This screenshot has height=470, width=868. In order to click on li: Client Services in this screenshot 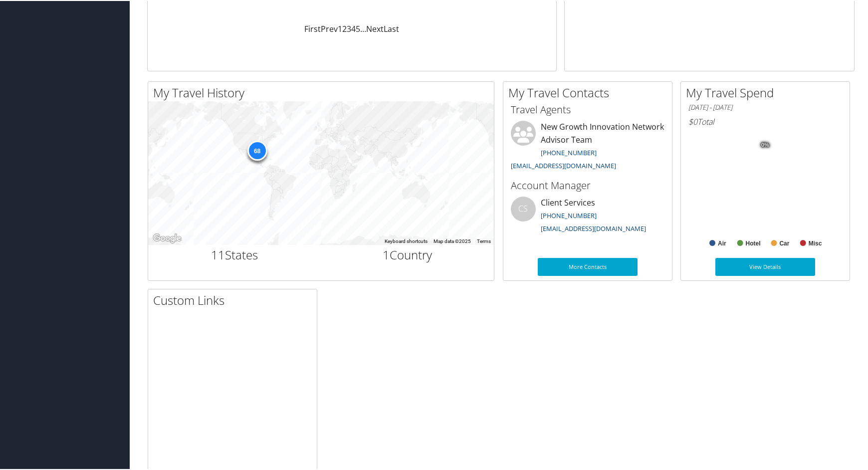, I will do `click(588, 216)`.